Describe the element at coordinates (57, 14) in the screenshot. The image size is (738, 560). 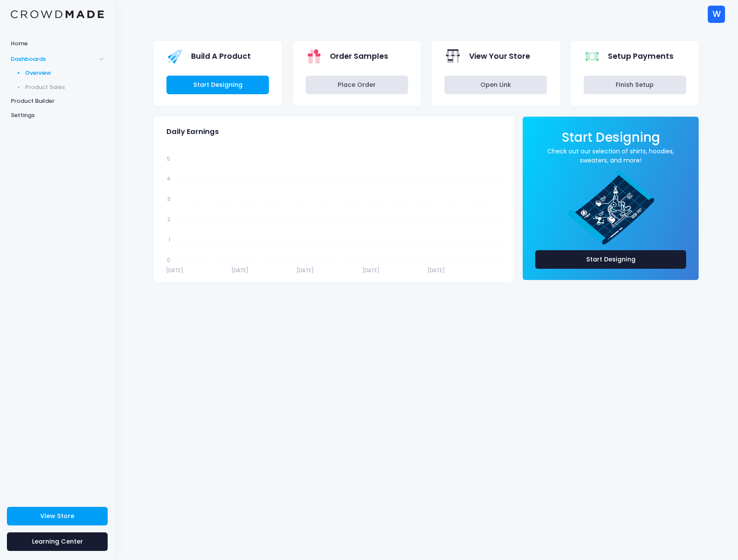
I see `img: Logo` at that location.